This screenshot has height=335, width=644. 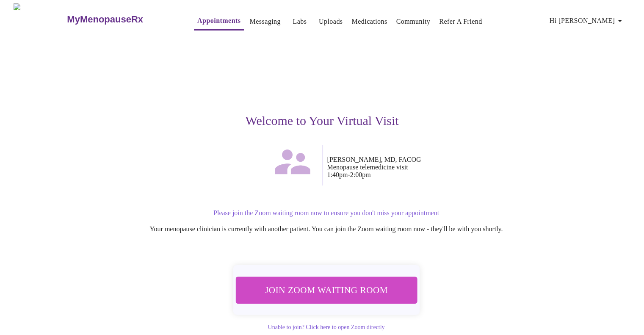 What do you see at coordinates (265, 22) in the screenshot?
I see `button: Messaging` at bounding box center [265, 22].